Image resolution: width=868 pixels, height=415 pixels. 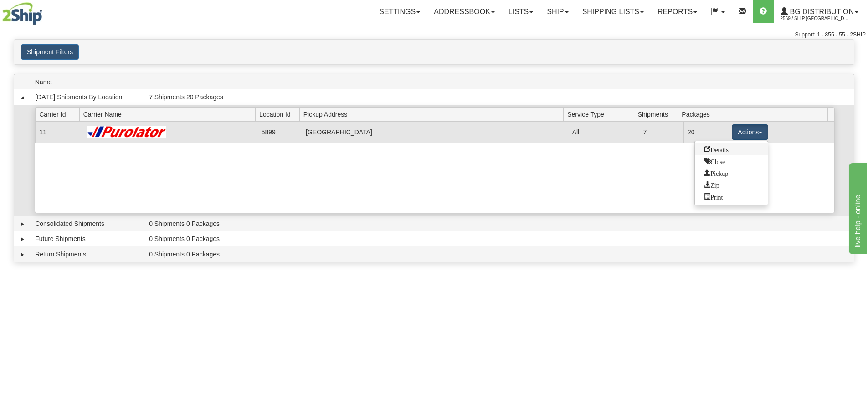 I want to click on span: Pickup Address, so click(x=433, y=114).